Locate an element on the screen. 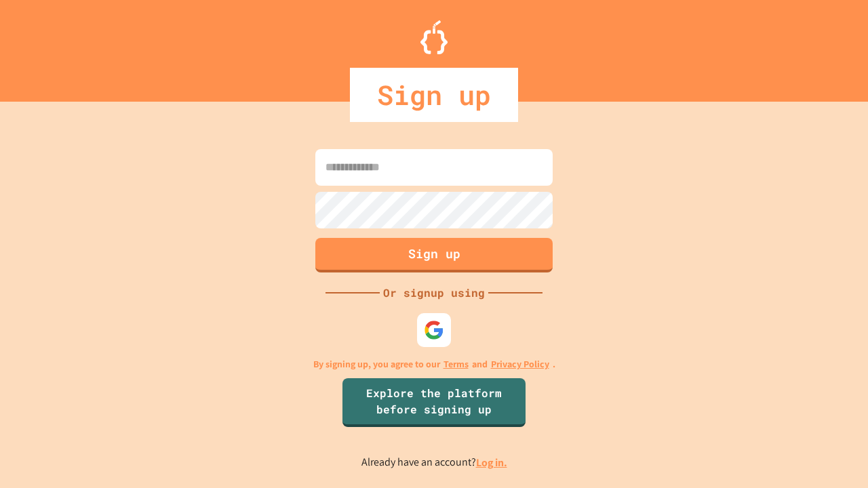 Image resolution: width=868 pixels, height=488 pixels. p: Already have an account? is located at coordinates (434, 463).